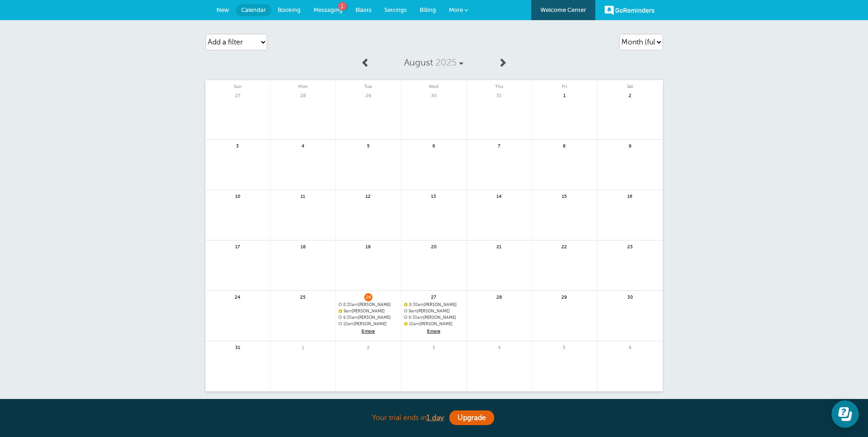 The width and height of the screenshot is (868, 437). What do you see at coordinates (303, 296) in the screenshot?
I see `span: 25` at bounding box center [303, 296].